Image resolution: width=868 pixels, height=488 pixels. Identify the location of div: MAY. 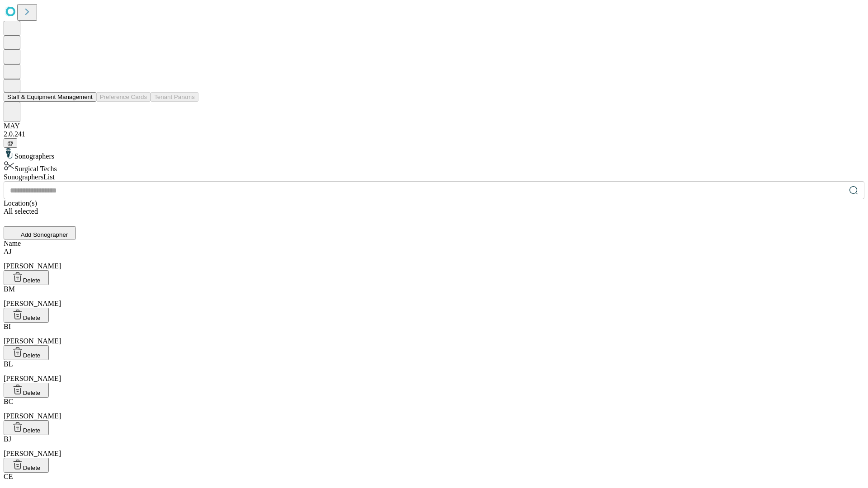
(434, 126).